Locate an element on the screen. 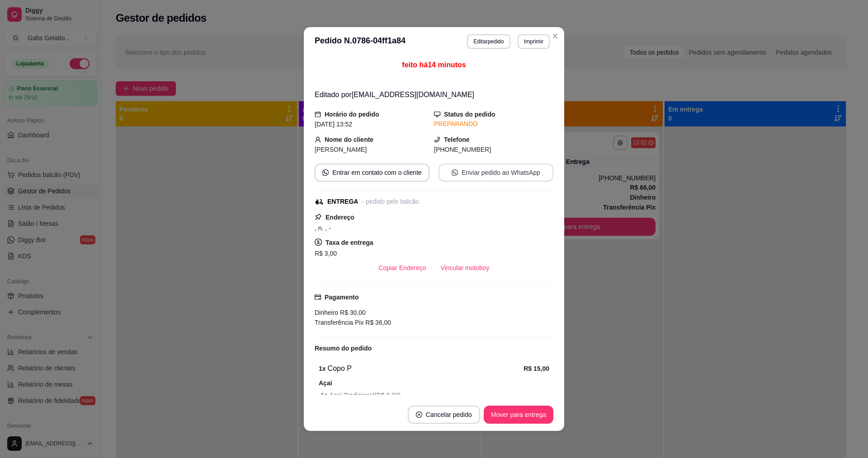 The height and width of the screenshot is (458, 868). strong: Endereço is located at coordinates (340, 217).